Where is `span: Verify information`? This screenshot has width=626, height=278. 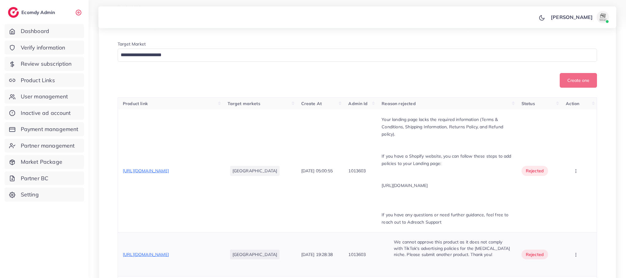
span: Verify information is located at coordinates (43, 48).